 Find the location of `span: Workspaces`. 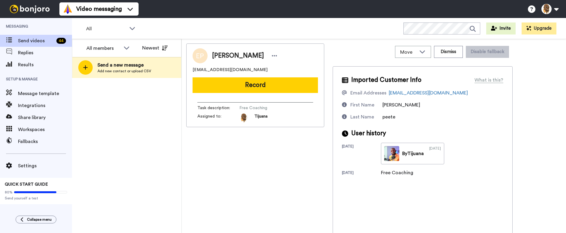

span: Workspaces is located at coordinates (45, 130).